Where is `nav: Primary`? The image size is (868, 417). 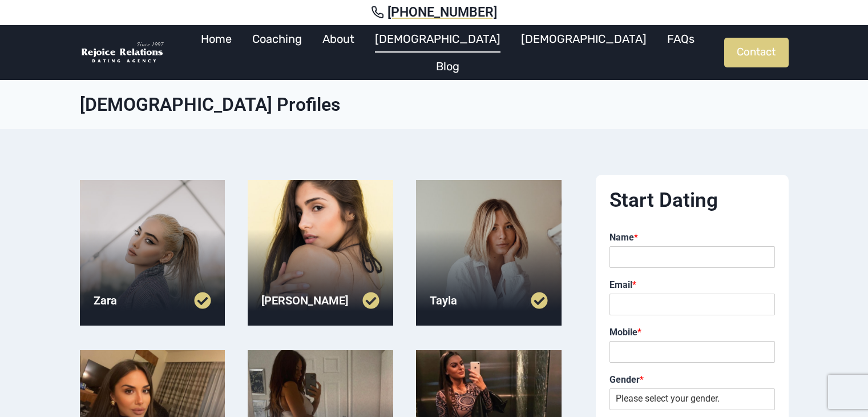
nav: Primary is located at coordinates (447, 53).